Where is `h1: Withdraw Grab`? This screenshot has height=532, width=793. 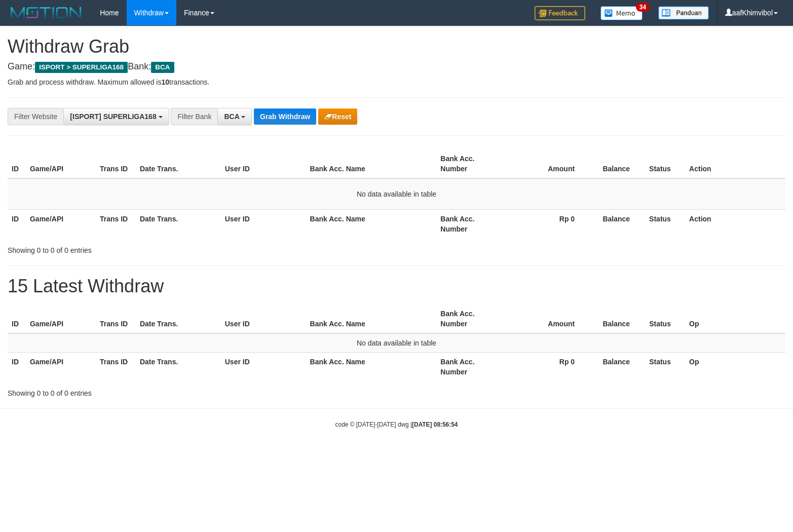 h1: Withdraw Grab is located at coordinates (396, 47).